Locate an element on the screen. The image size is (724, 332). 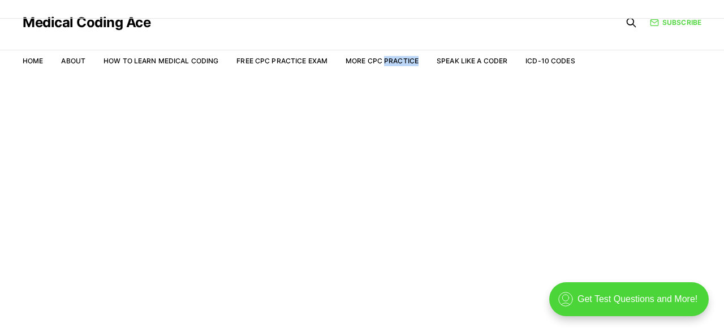
a: Free CPC Practice Exam is located at coordinates (282, 61).